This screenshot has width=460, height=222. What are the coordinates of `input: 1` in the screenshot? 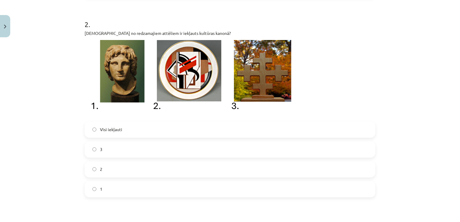 It's located at (94, 189).